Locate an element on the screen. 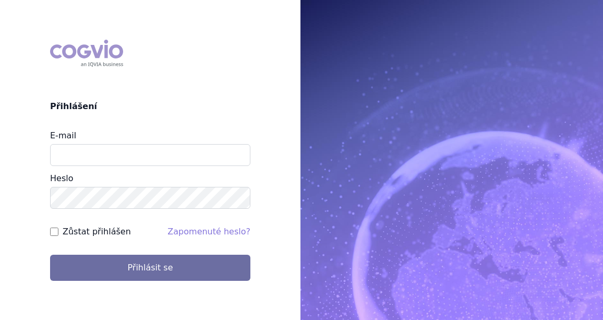 Image resolution: width=603 pixels, height=320 pixels. a: Zapomenuté heslo? is located at coordinates (209, 231).